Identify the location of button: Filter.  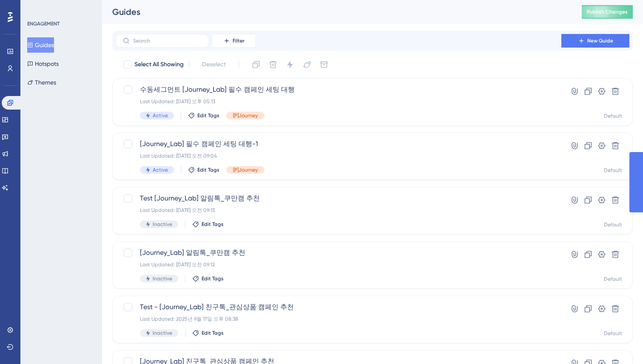
(234, 41).